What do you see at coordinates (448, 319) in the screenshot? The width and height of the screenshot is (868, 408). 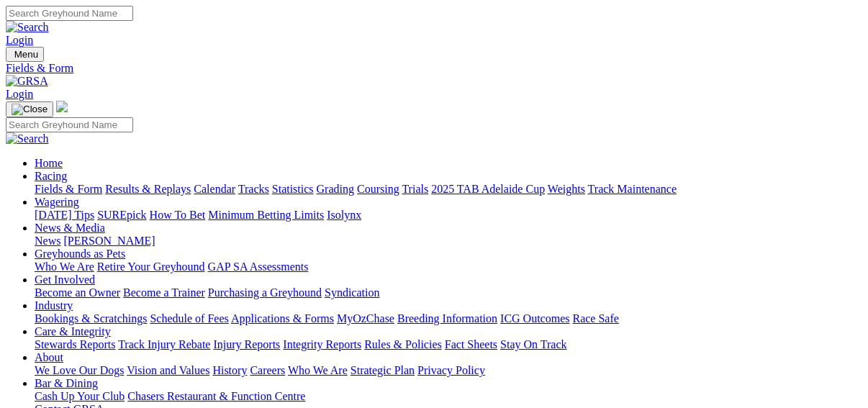 I see `div: Industry` at bounding box center [448, 319].